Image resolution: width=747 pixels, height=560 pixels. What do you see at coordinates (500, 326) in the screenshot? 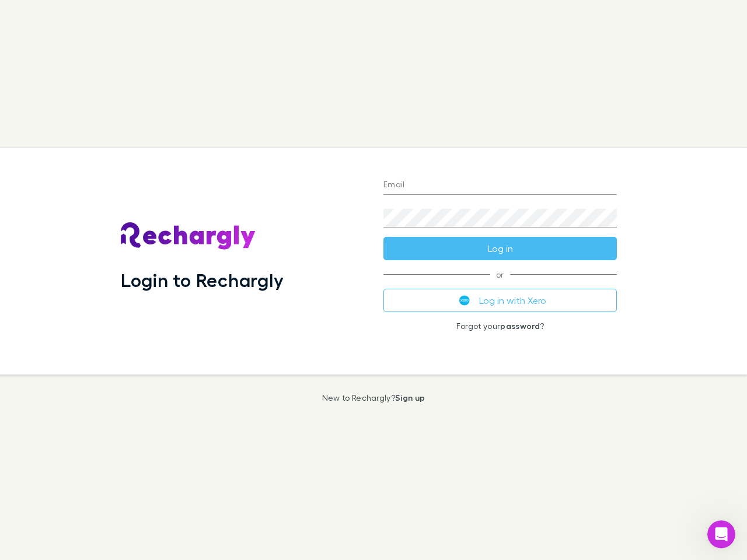
I see `p: Forgot your ?` at bounding box center [500, 326].